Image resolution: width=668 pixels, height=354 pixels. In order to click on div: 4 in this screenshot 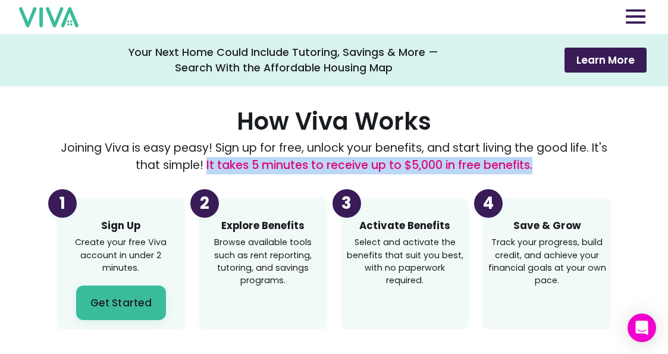, I will do `click(488, 203)`.